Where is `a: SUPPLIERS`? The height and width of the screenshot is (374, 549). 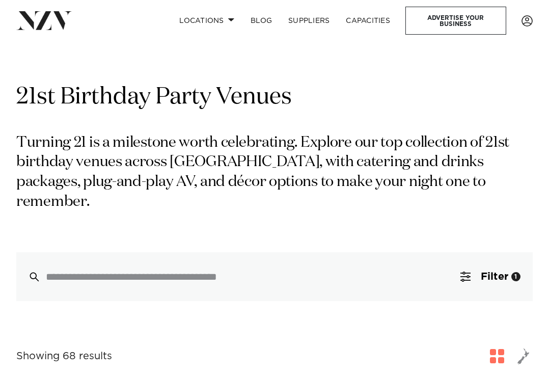 a: SUPPLIERS is located at coordinates (308, 20).